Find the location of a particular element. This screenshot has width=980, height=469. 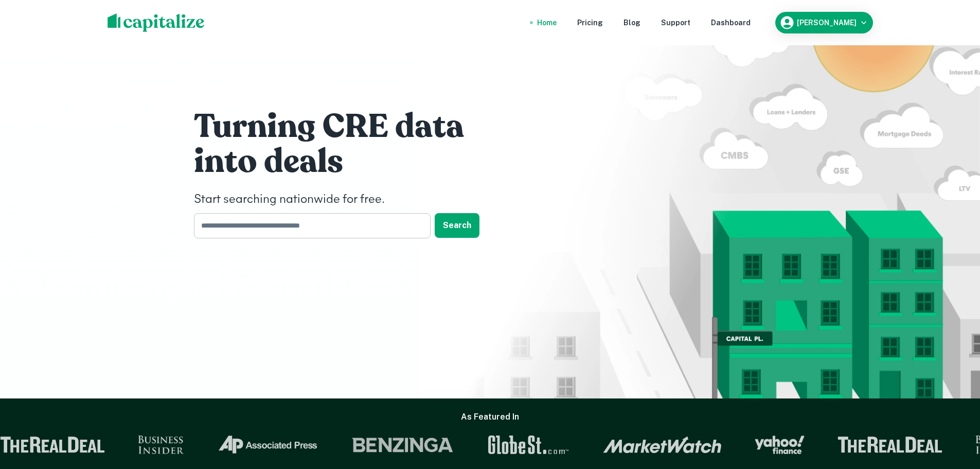

div: Support is located at coordinates (676, 23).